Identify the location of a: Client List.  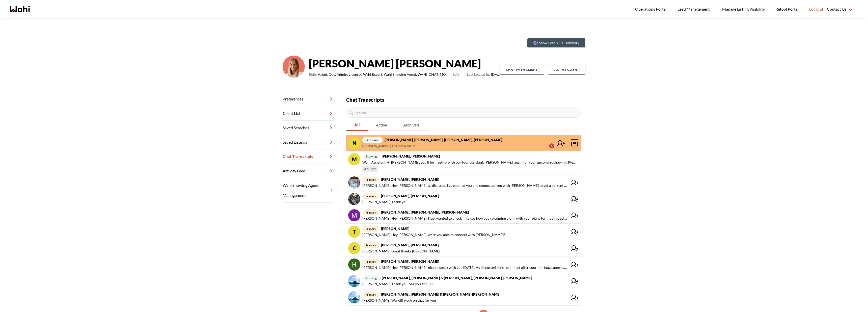
(308, 113).